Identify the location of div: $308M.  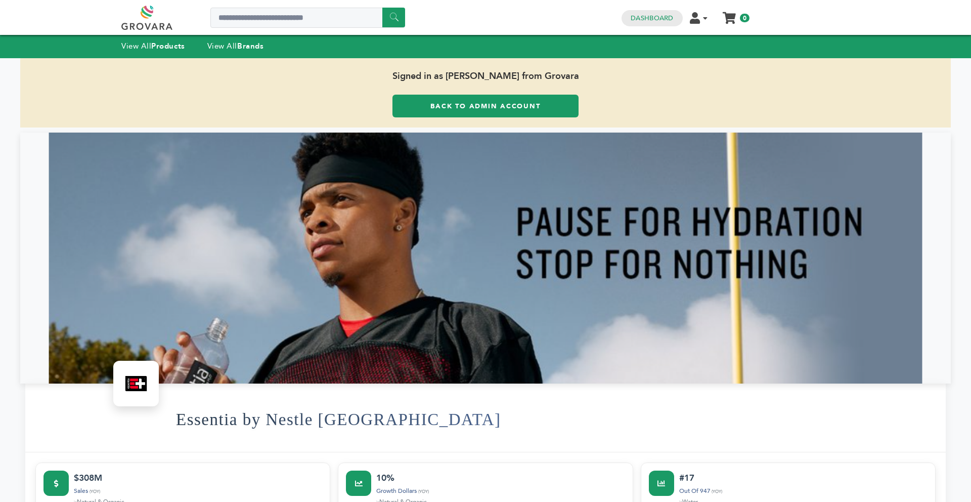
(198, 477).